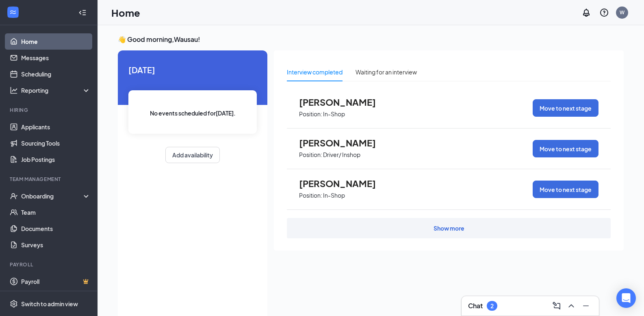 The image size is (644, 316). I want to click on h1: Home, so click(126, 12).